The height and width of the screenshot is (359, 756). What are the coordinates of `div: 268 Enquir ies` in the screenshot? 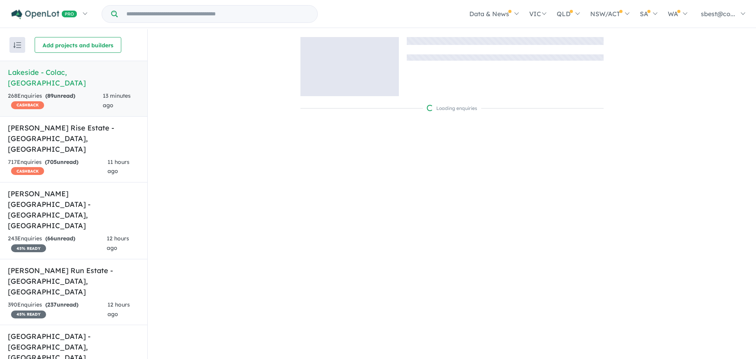 It's located at (55, 101).